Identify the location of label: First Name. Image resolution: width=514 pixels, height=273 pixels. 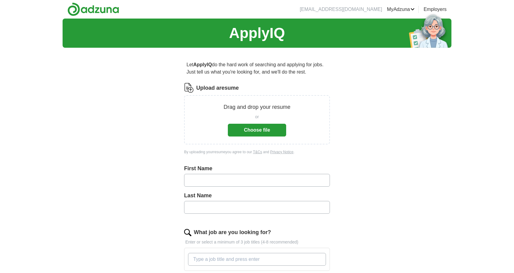
(257, 168).